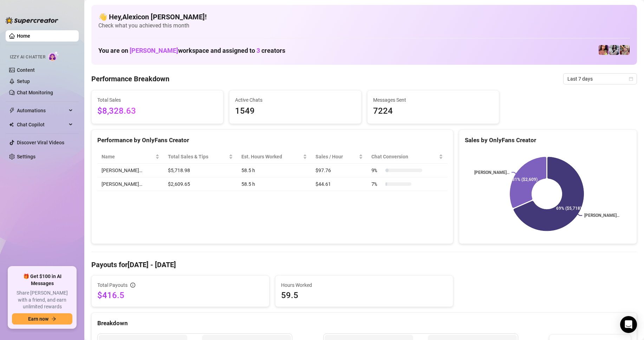  I want to click on span: Sales / Hour, so click(336, 156).